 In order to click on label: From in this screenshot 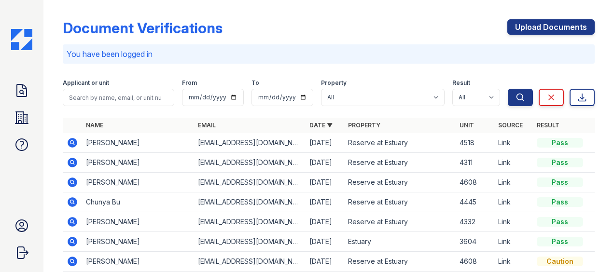, I will do `click(189, 83)`.